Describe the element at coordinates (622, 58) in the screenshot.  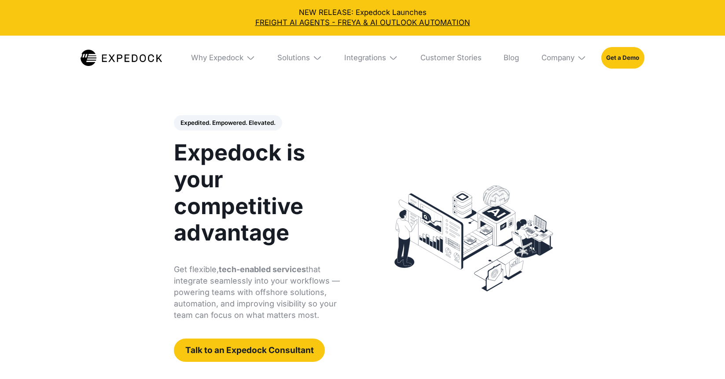
I see `a: Get a Demo` at that location.